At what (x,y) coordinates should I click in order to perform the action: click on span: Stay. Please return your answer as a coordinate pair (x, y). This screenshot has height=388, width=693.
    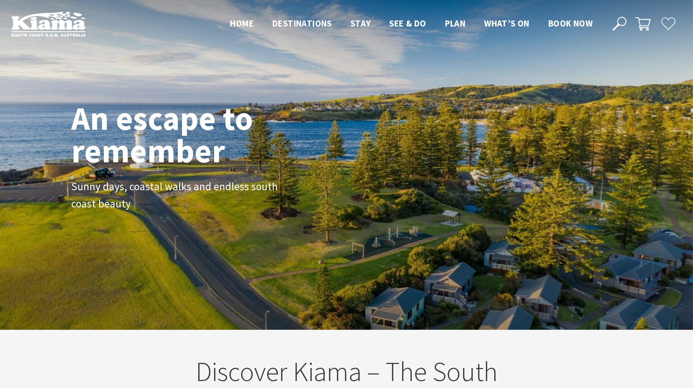
    Looking at the image, I should click on (361, 23).